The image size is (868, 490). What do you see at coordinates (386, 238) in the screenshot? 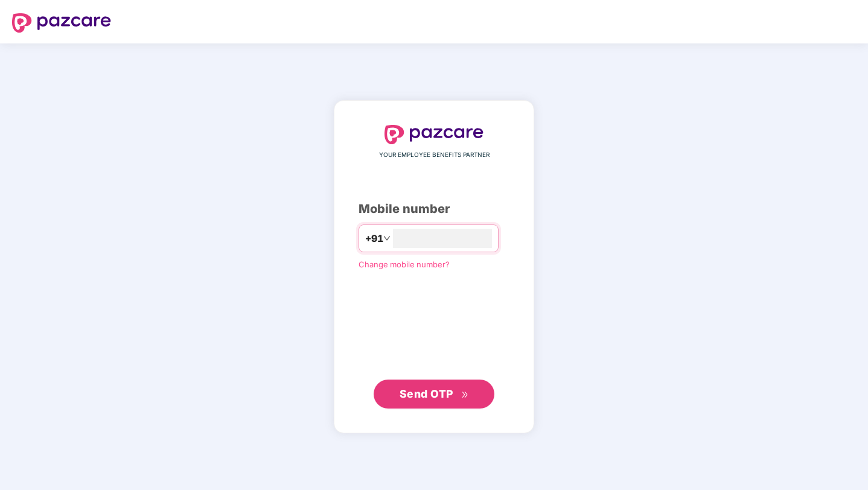
I see `span: down` at bounding box center [386, 238].